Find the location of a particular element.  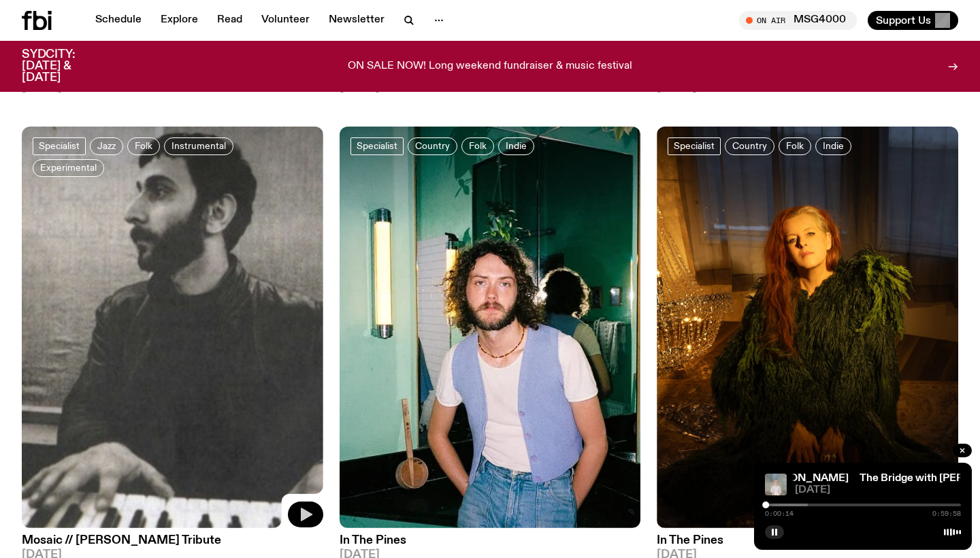

a: Volunteer is located at coordinates (285, 20).